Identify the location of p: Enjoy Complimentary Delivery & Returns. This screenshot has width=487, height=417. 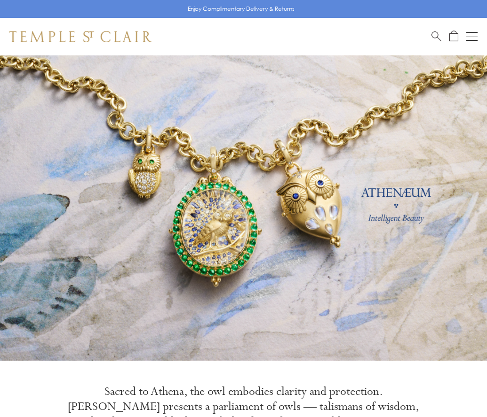
(241, 9).